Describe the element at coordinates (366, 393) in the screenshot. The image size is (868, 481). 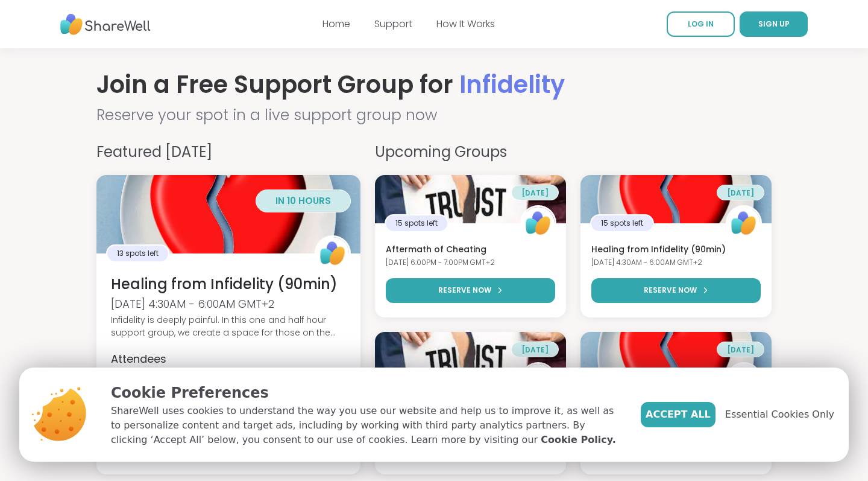
I see `p: Cookie Preferences` at that location.